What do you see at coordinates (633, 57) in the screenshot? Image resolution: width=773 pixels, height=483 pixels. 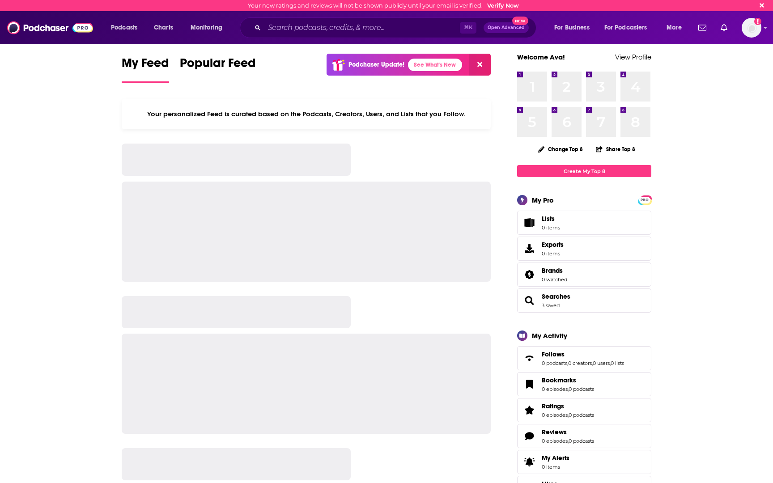 I see `a: View Profile` at bounding box center [633, 57].